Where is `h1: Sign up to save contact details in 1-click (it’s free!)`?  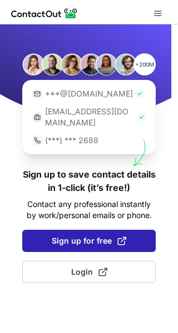
h1: Sign up to save contact details in 1-click (it’s free!) is located at coordinates (89, 181).